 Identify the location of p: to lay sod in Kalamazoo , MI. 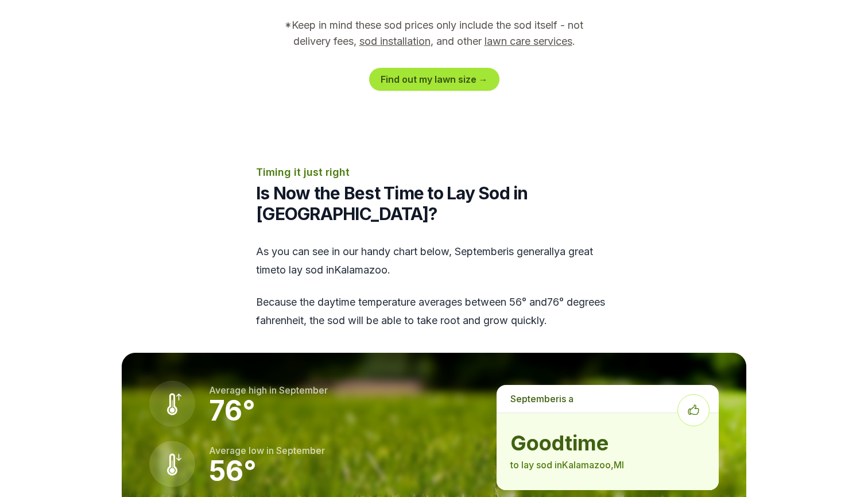
(607, 465).